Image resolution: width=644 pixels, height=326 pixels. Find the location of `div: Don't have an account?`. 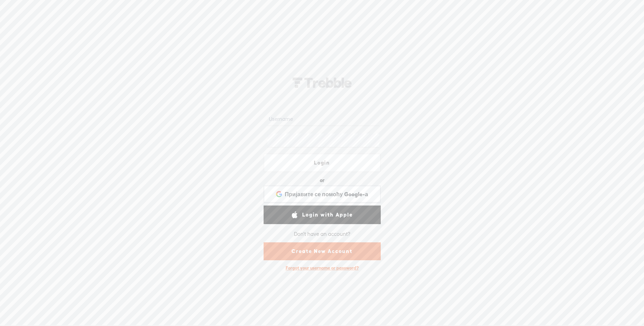

div: Don't have an account? is located at coordinates (322, 234).